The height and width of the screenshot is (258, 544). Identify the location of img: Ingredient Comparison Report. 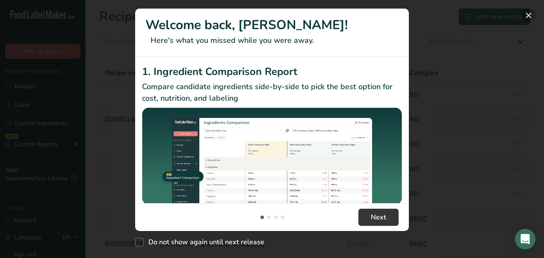
(272, 156).